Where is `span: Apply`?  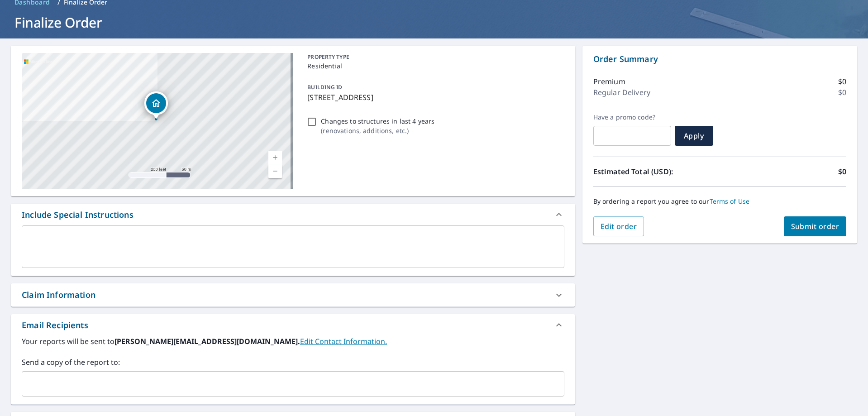
span: Apply is located at coordinates (694, 136).